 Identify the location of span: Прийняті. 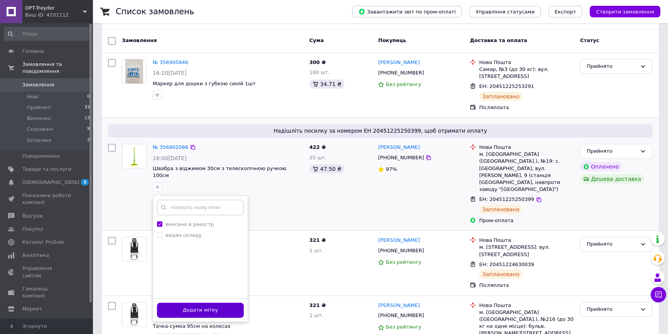
(39, 108).